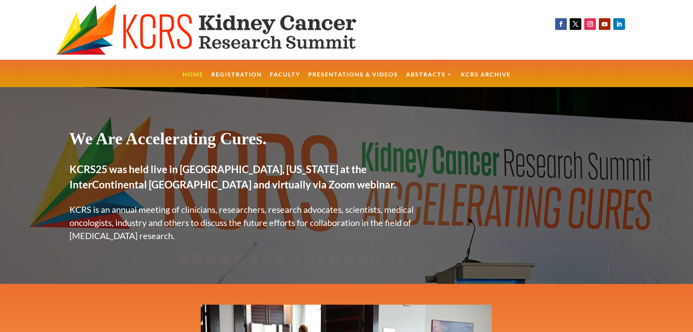 The height and width of the screenshot is (332, 693). Describe the element at coordinates (605, 24) in the screenshot. I see `a: Follow on Youtube` at that location.